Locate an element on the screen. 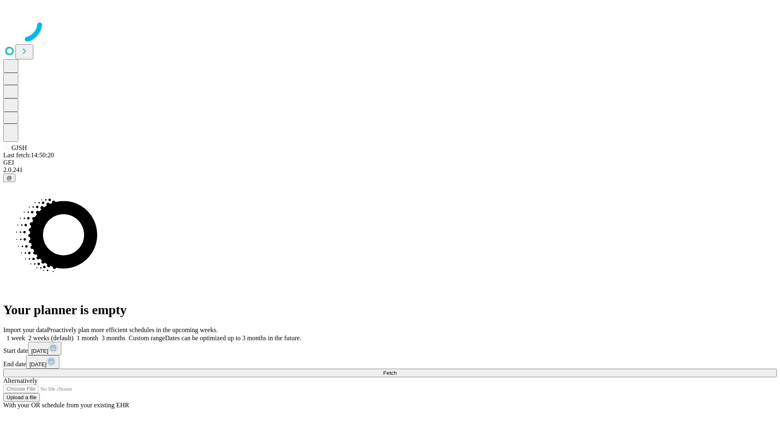 Image resolution: width=780 pixels, height=439 pixels. span: Dates can be optimized up to 3 months in the future. is located at coordinates (233, 338).